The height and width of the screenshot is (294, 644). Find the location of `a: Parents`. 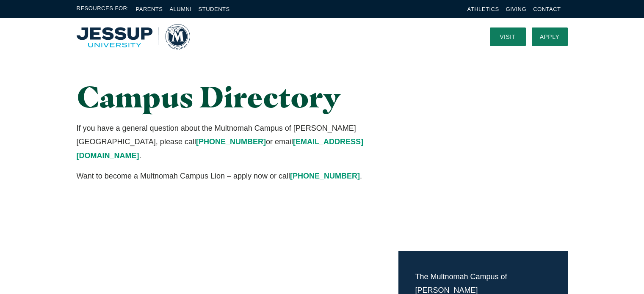

a: Parents is located at coordinates (149, 9).